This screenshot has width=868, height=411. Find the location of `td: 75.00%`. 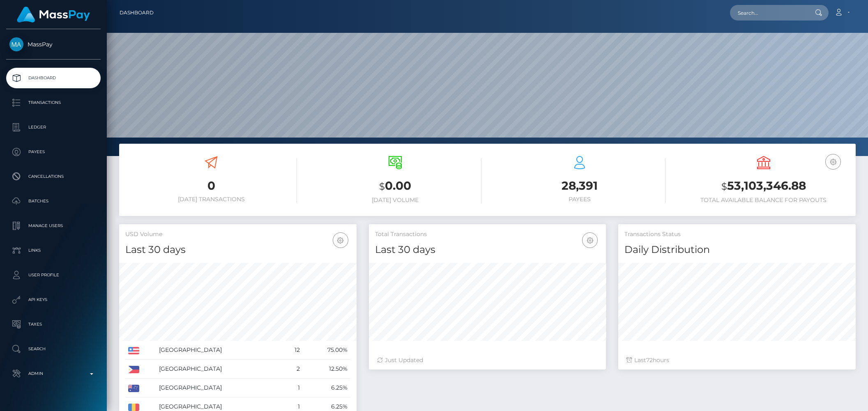

td: 75.00% is located at coordinates (326, 350).